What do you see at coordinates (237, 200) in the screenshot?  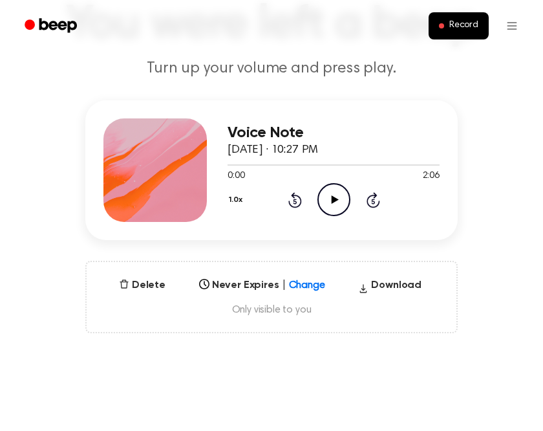 I see `button: 1.0x` at bounding box center [237, 200].